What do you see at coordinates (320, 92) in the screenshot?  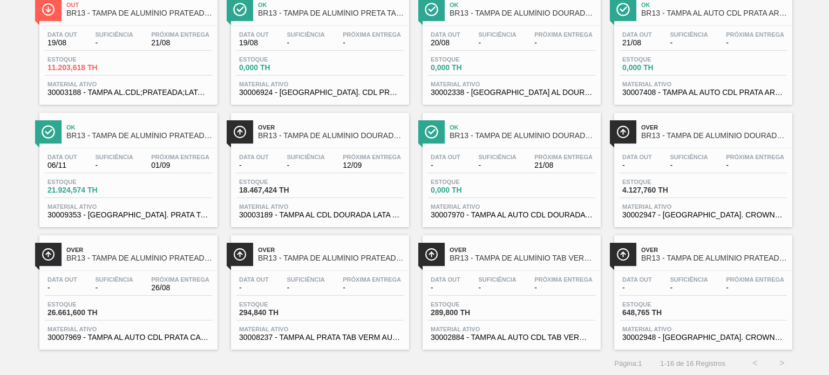 I see `span: 30006924 - TAMPA AL. CDL PRETA C/TAB PRETO GRAVADO` at bounding box center [320, 92].